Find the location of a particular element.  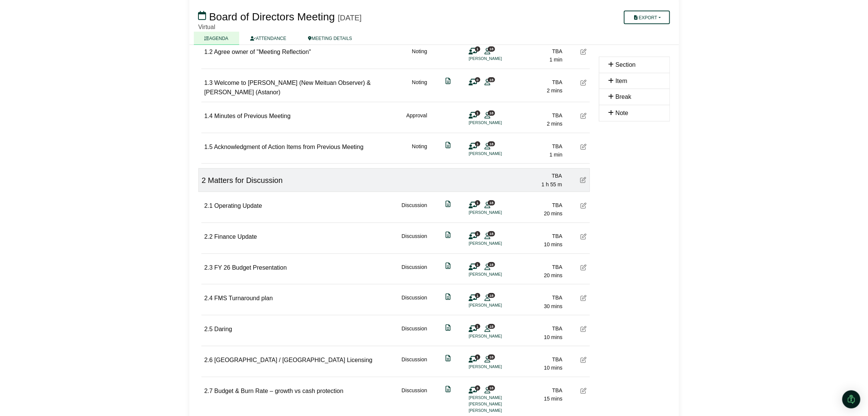

span: Minutes of Previous Meeting is located at coordinates (252, 116).